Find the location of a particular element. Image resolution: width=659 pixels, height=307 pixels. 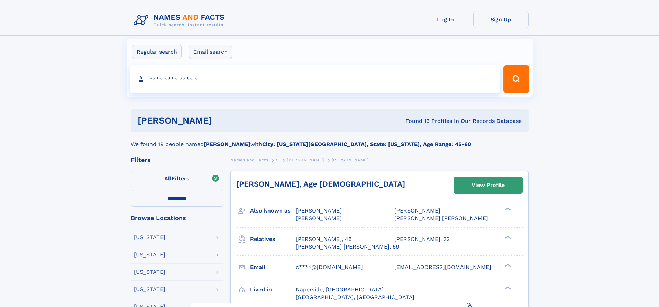

h3: Also known as is located at coordinates (273, 211).